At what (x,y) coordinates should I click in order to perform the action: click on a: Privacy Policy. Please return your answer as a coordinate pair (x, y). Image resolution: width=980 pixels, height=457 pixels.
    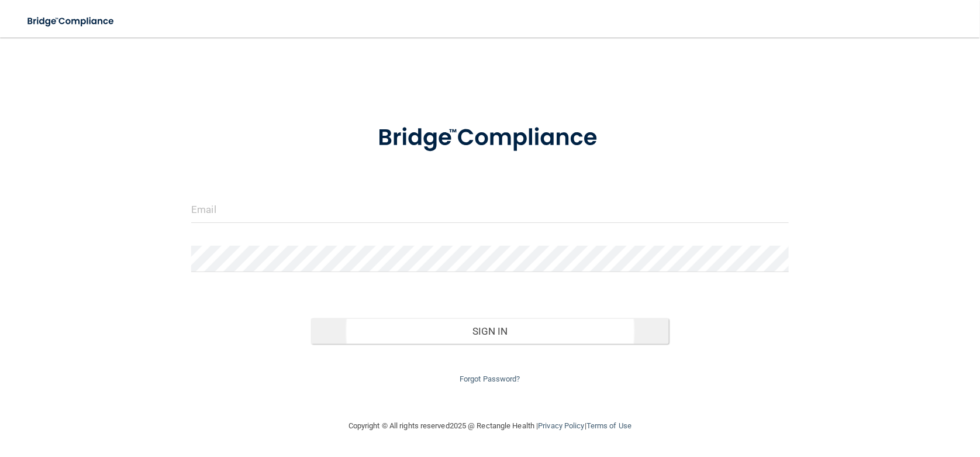
    Looking at the image, I should click on (561, 425).